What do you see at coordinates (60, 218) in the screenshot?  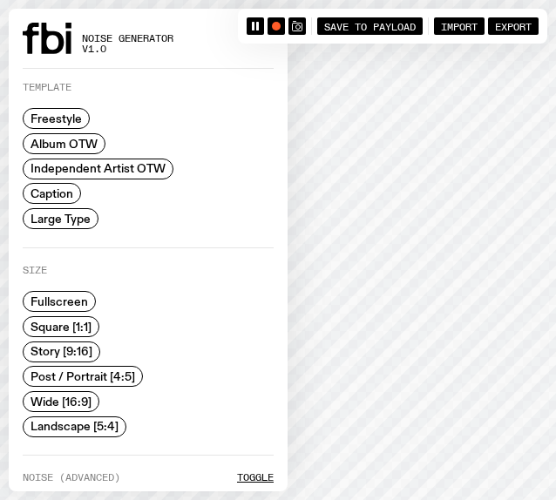 I see `span: Large Type` at bounding box center [60, 218].